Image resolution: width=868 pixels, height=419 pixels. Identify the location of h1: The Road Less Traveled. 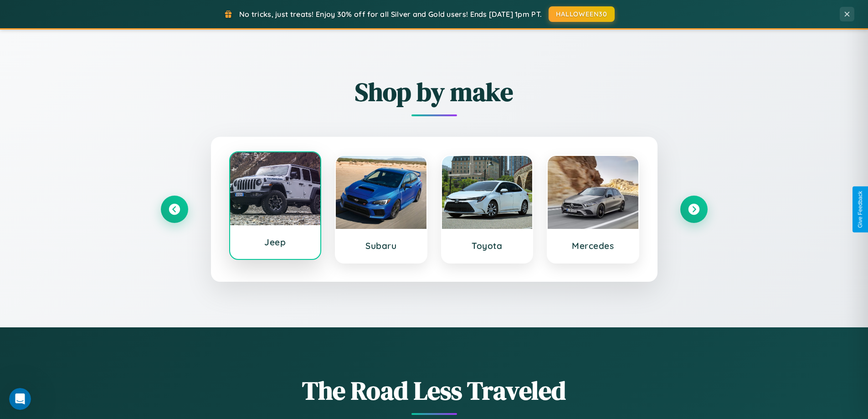
(434, 390).